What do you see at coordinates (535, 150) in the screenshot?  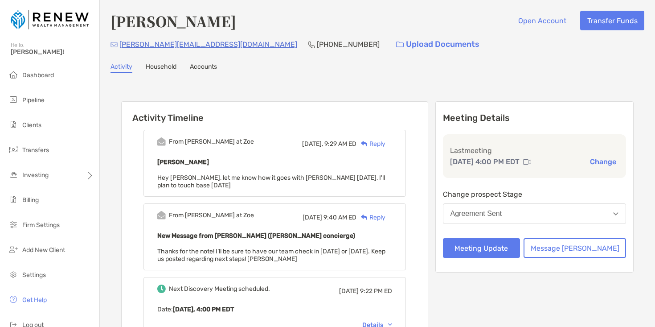 I see `p: Last meeting` at bounding box center [535, 150].